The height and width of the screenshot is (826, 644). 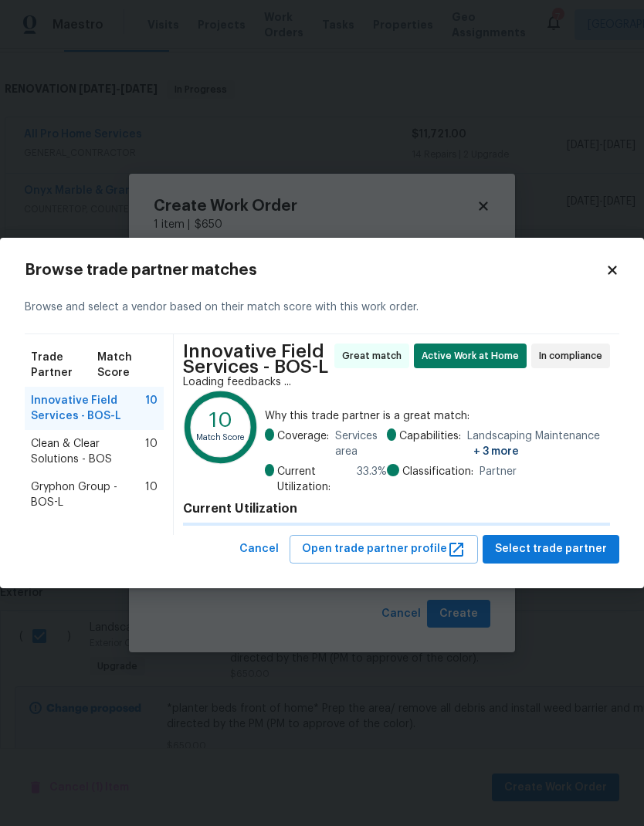 I want to click on button: Open trade partner profile, so click(x=383, y=549).